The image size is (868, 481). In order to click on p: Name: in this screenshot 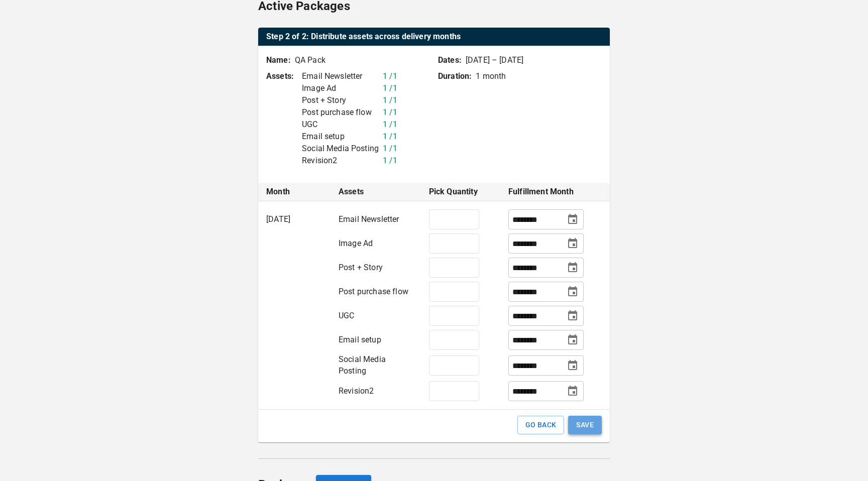, I will do `click(278, 60)`.